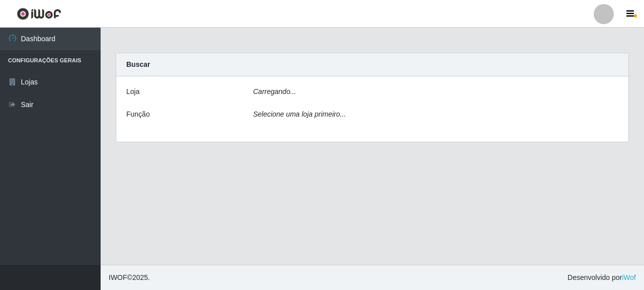 The width and height of the screenshot is (644, 290). What do you see at coordinates (133, 91) in the screenshot?
I see `label: Loja` at bounding box center [133, 91].